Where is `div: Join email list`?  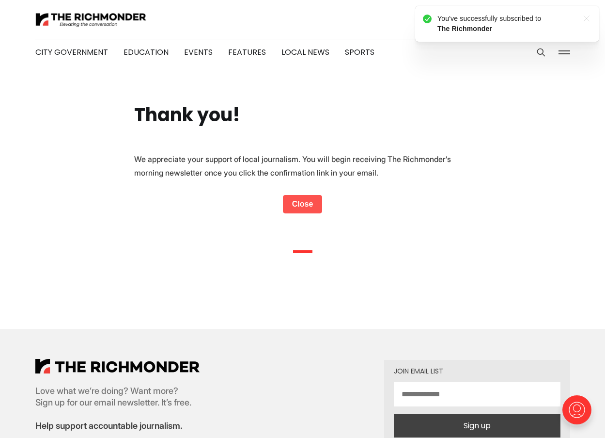 div: Join email list is located at coordinates (478, 371).